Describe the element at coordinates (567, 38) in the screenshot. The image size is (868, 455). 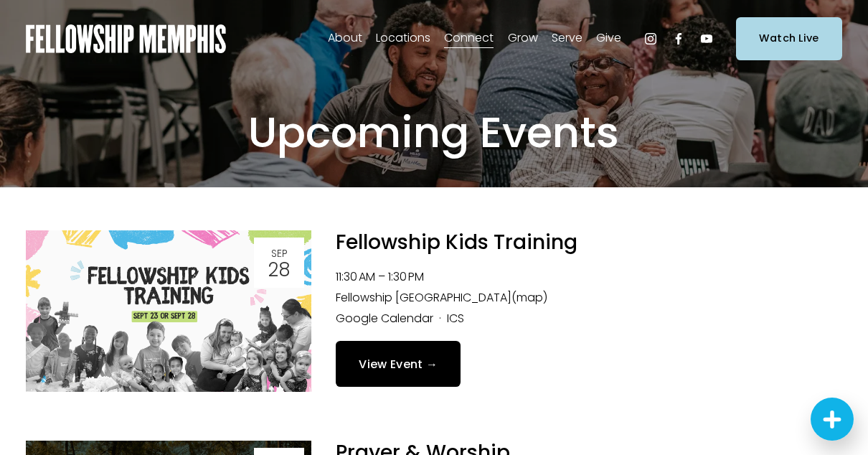
I see `span: Serve` at that location.